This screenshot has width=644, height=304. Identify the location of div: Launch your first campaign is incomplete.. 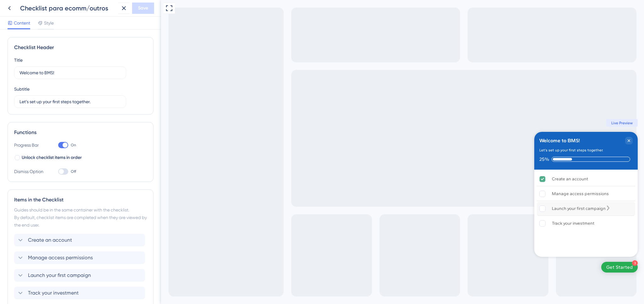
(425, 209).